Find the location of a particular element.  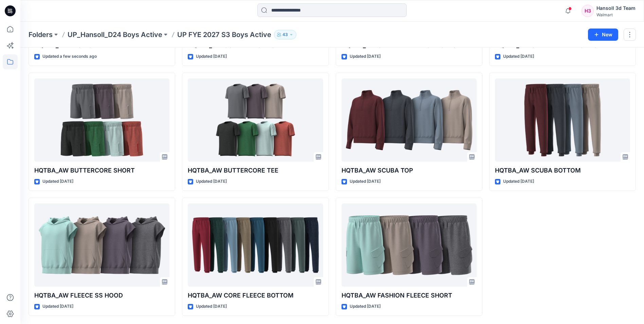

a: HQTBA_AW FASHION FLEECE SHORT is located at coordinates (409, 245).